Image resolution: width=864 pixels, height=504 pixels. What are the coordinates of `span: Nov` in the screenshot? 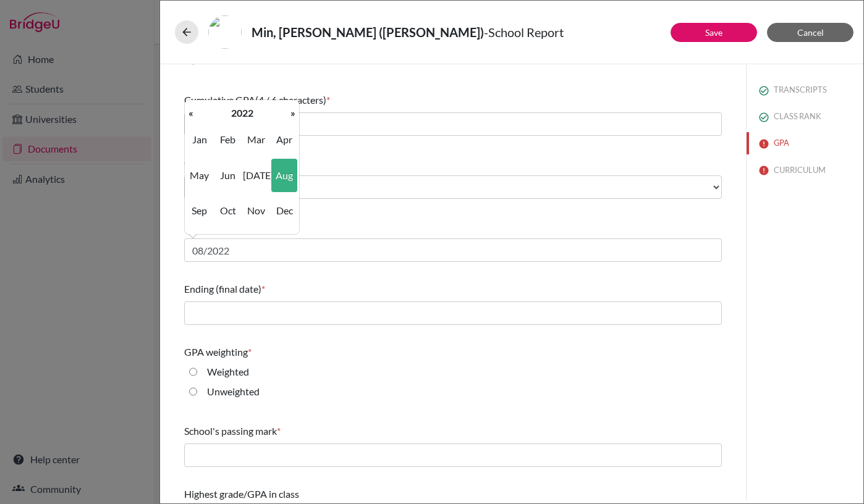 It's located at (256, 211).